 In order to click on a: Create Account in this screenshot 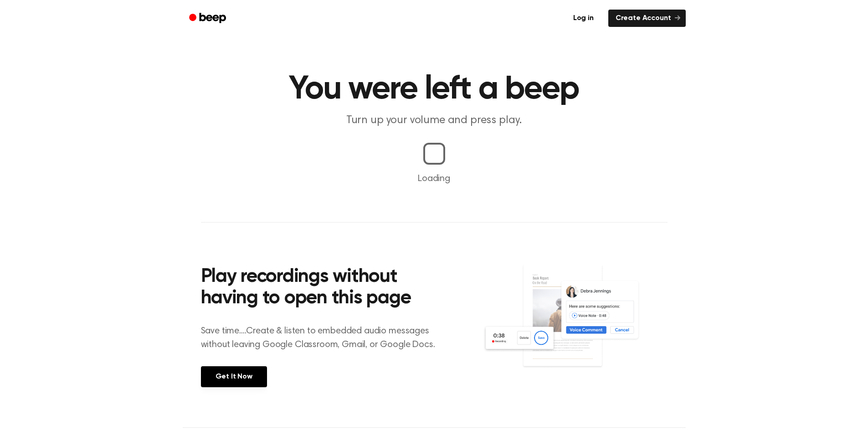, I will do `click(647, 18)`.